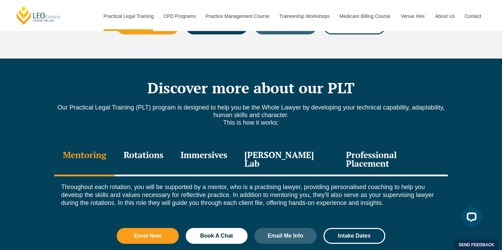  I want to click on a: CPD Programs, so click(179, 16).